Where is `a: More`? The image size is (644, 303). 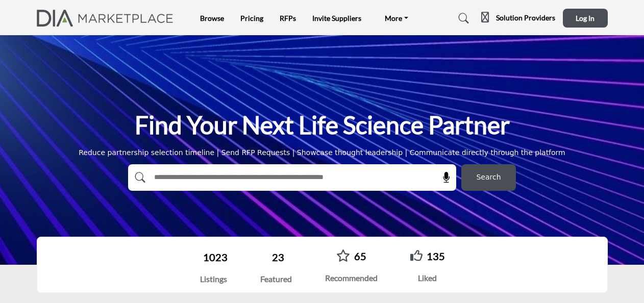
a: More is located at coordinates (396, 19).